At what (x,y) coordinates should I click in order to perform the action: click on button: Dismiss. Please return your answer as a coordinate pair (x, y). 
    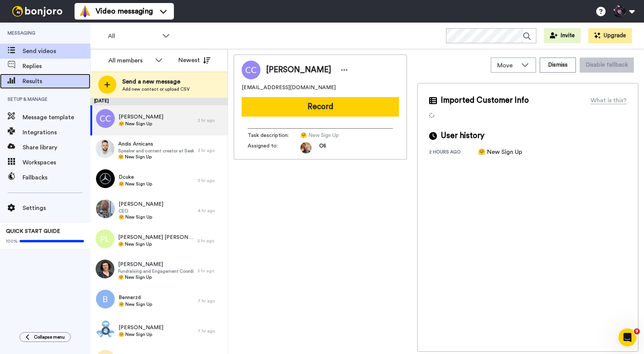
    Looking at the image, I should click on (558, 65).